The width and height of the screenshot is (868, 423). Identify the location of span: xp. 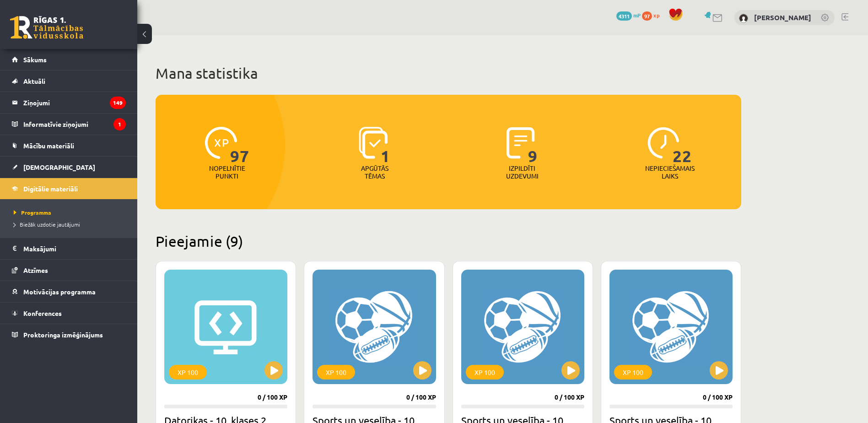
(656, 15).